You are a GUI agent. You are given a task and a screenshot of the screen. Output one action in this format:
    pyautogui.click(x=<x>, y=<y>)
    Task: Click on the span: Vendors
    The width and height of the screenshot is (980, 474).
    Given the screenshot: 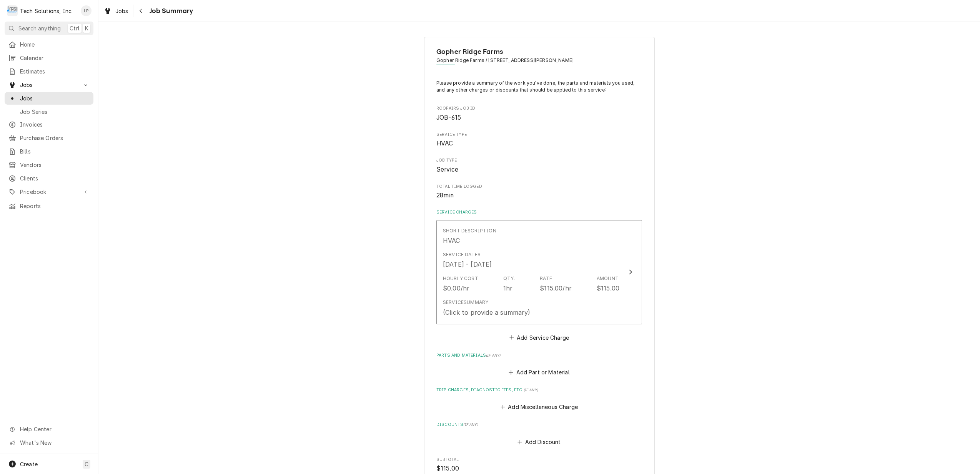 What is the action you would take?
    pyautogui.click(x=54, y=164)
    